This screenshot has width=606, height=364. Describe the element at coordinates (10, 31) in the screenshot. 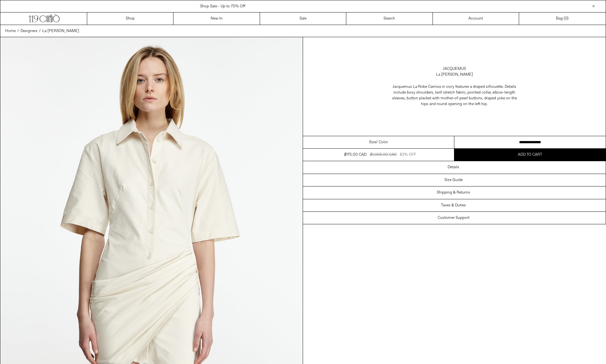

I see `a: Home` at that location.